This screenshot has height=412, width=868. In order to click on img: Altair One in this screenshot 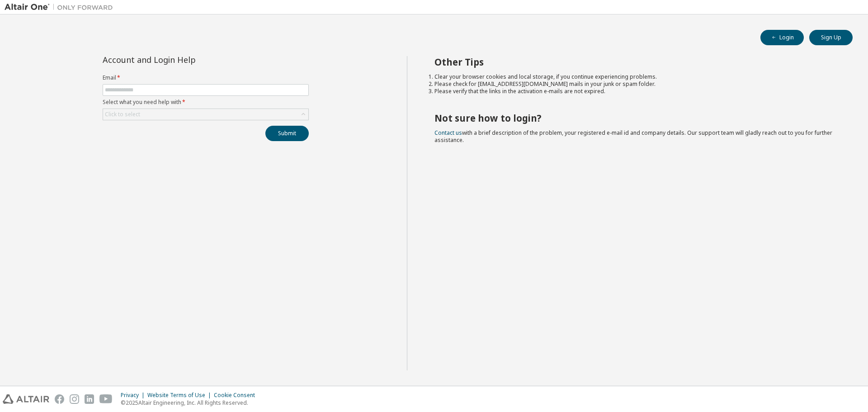, I will do `click(61, 7)`.